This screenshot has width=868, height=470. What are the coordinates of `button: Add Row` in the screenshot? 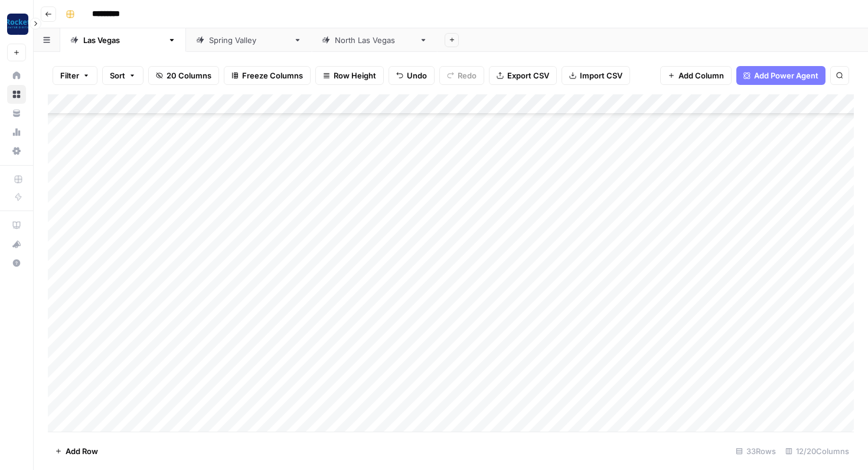 It's located at (76, 452).